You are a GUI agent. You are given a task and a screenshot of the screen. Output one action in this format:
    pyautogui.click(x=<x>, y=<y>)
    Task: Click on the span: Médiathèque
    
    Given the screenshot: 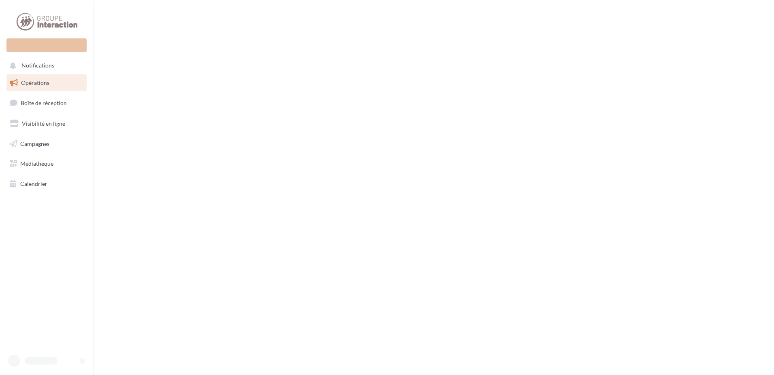 What is the action you would take?
    pyautogui.click(x=37, y=163)
    